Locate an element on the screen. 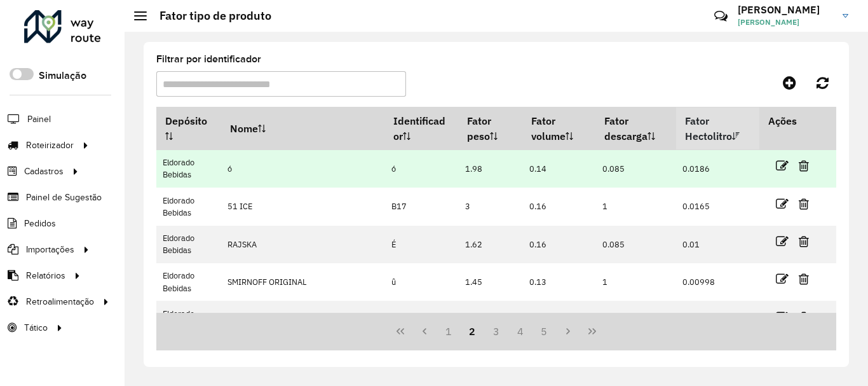 The width and height of the screenshot is (868, 386). td: 1.98 is located at coordinates (489, 168).